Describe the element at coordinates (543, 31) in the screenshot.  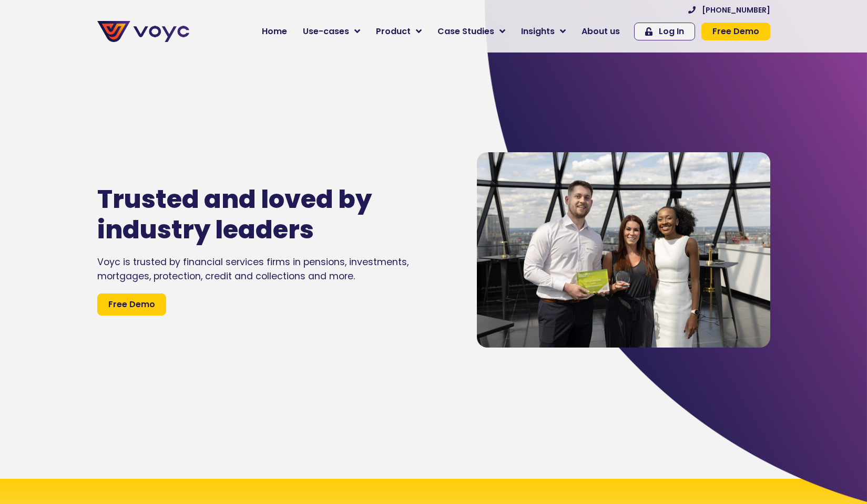
I see `a: Insights` at that location.